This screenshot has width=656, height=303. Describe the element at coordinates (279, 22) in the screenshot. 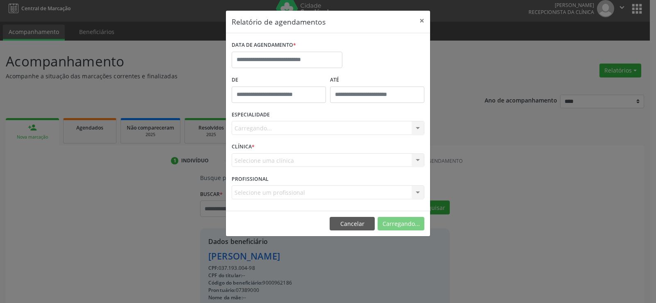

I see `h5: Relatório de agendamentos` at that location.